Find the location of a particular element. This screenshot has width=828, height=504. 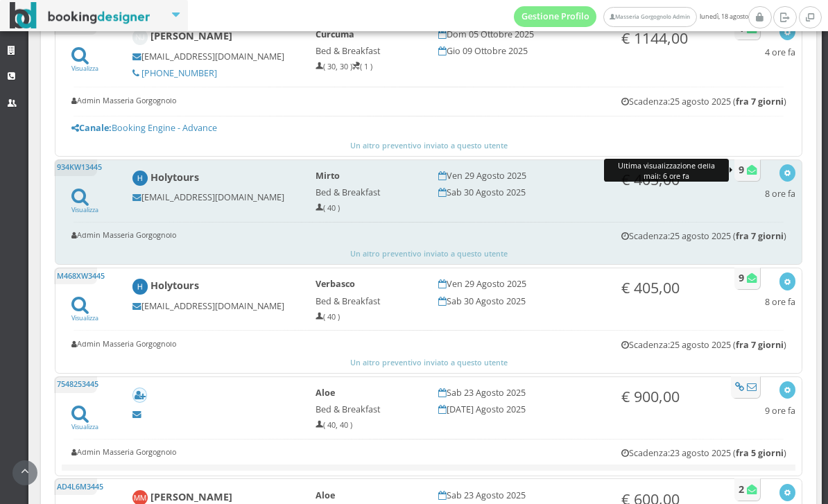

h5: AD4L6M3445 is located at coordinates (74, 486).